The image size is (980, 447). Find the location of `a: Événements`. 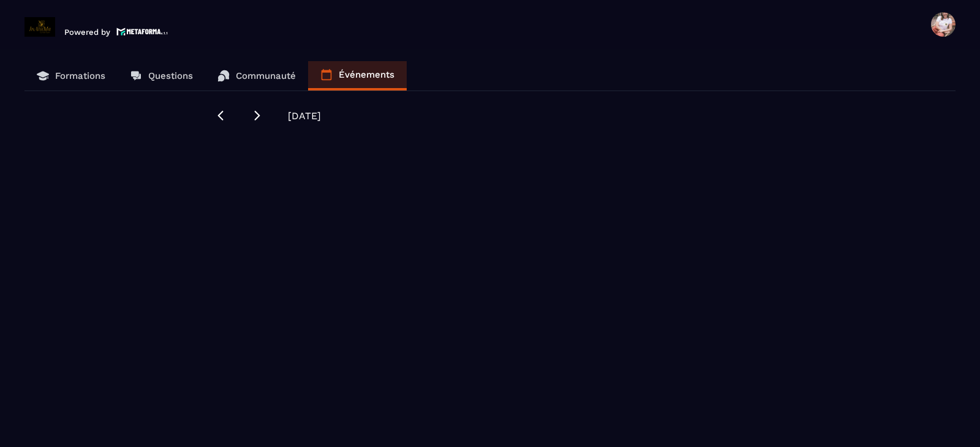

a: Événements is located at coordinates (357, 76).